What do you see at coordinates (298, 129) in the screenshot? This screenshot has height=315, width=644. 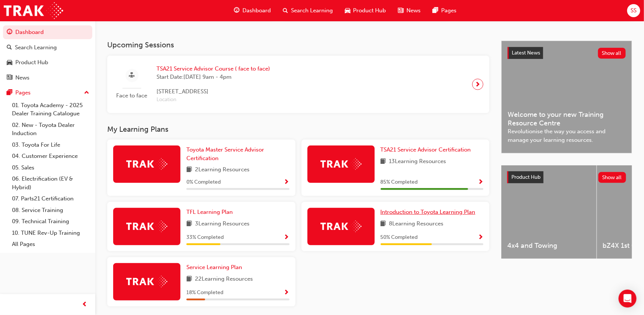 I see `h3: My Learning Plans` at bounding box center [298, 129].